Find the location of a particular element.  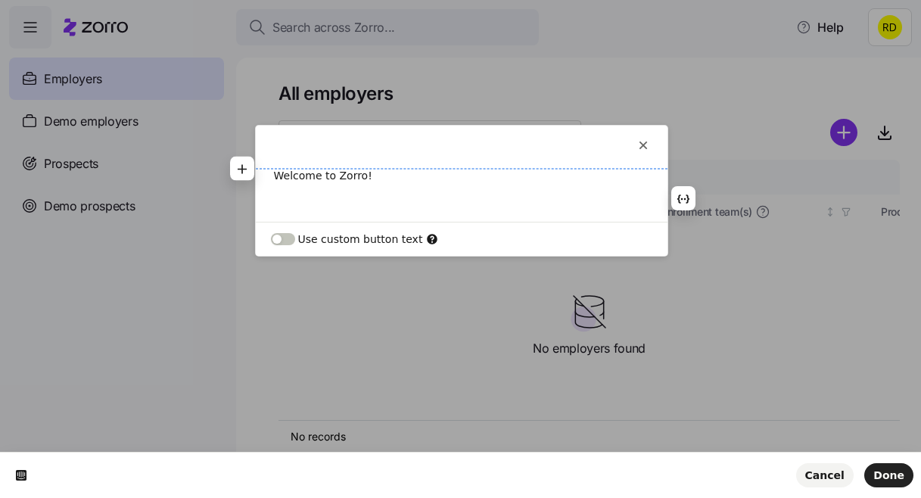

span: Cancel is located at coordinates (825, 475).